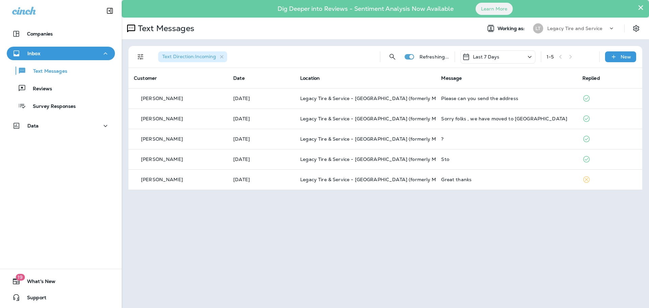 This screenshot has height=308, width=649. I want to click on p: New, so click(625, 57).